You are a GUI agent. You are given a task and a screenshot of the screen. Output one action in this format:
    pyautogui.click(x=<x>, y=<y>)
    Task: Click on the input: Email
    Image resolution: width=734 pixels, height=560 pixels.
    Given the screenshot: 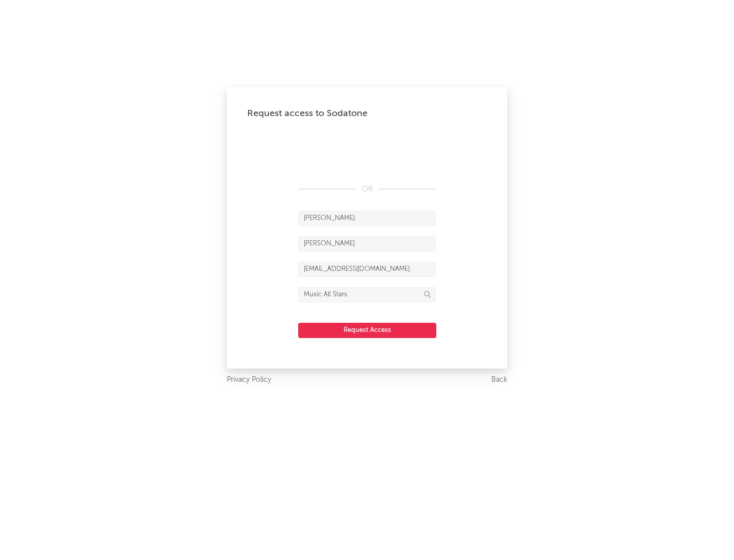 What is the action you would take?
    pyautogui.click(x=367, y=270)
    